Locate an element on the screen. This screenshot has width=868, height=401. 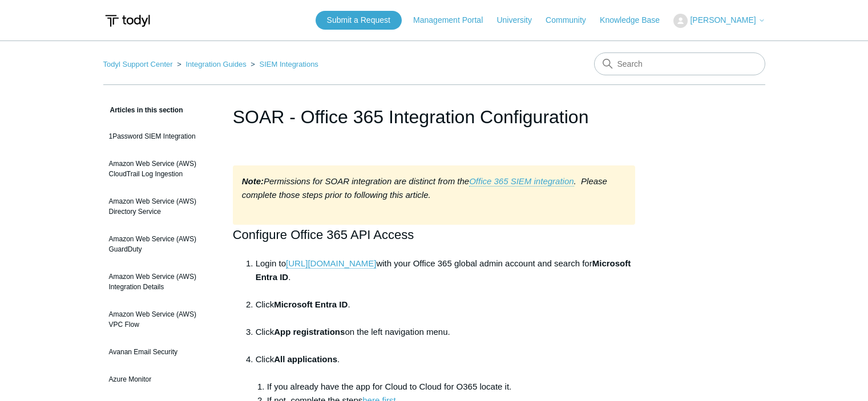
strong: All applications is located at coordinates (305, 359).